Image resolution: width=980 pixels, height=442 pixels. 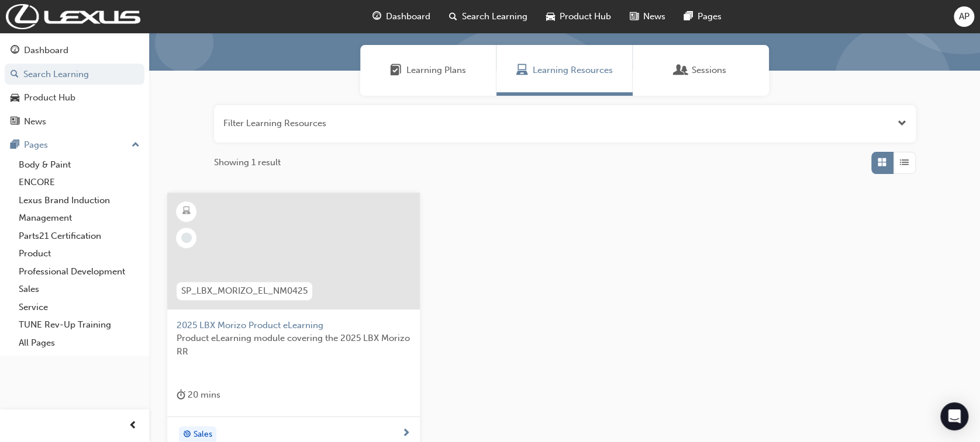 I want to click on button: Pages, so click(x=74, y=145).